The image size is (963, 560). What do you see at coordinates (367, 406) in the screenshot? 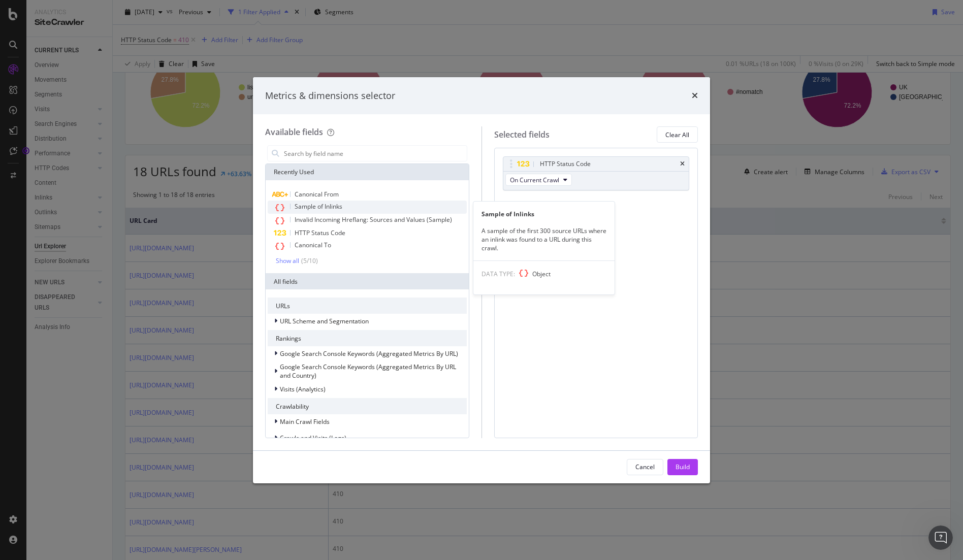
I see `div: Crawlability` at bounding box center [367, 406].